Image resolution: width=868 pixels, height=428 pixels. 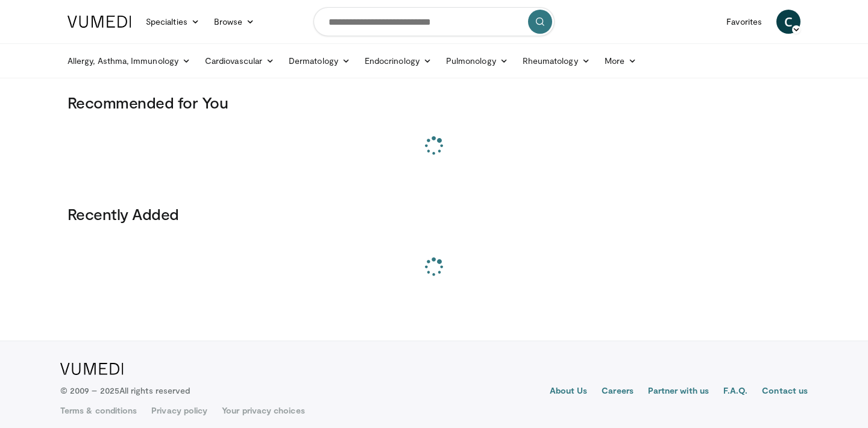 I want to click on a: About Us, so click(x=568, y=392).